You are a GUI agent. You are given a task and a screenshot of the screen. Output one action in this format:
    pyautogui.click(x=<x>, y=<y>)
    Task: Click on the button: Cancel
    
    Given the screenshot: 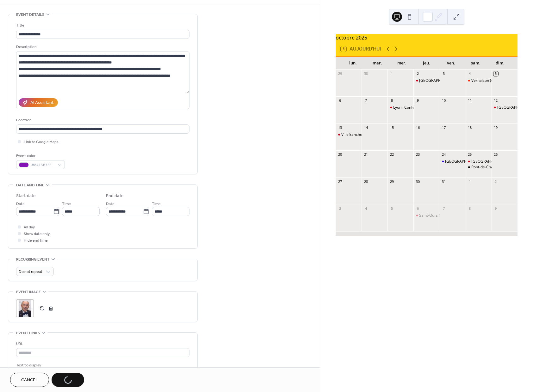 What is the action you would take?
    pyautogui.click(x=29, y=380)
    